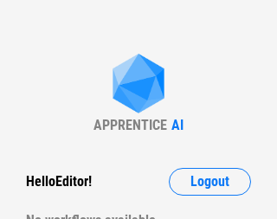 The width and height of the screenshot is (277, 219). I want to click on div: Hello Editor !, so click(59, 182).